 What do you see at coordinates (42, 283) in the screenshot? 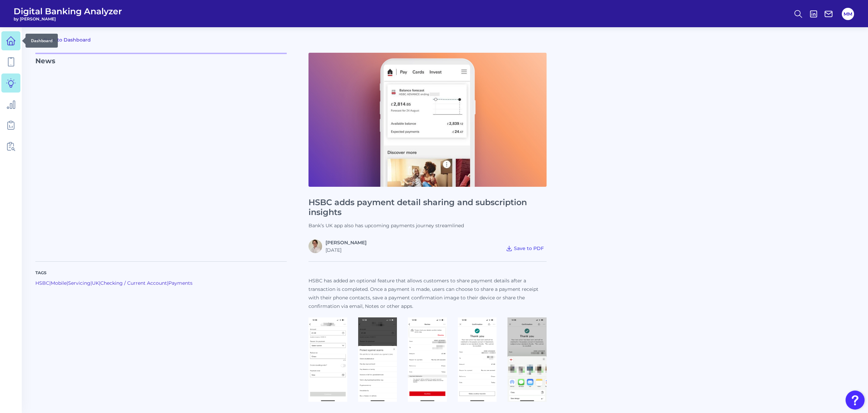
I see `a: HSBC` at bounding box center [42, 283].